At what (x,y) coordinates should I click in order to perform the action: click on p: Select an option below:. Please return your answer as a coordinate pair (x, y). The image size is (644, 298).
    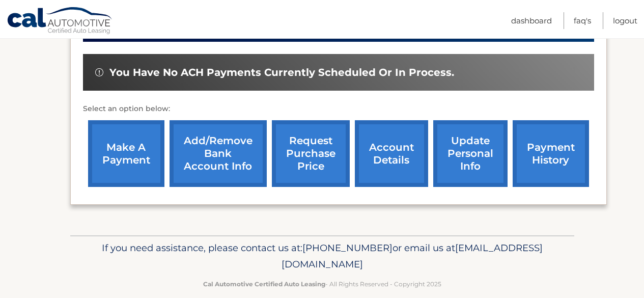
    Looking at the image, I should click on (338, 109).